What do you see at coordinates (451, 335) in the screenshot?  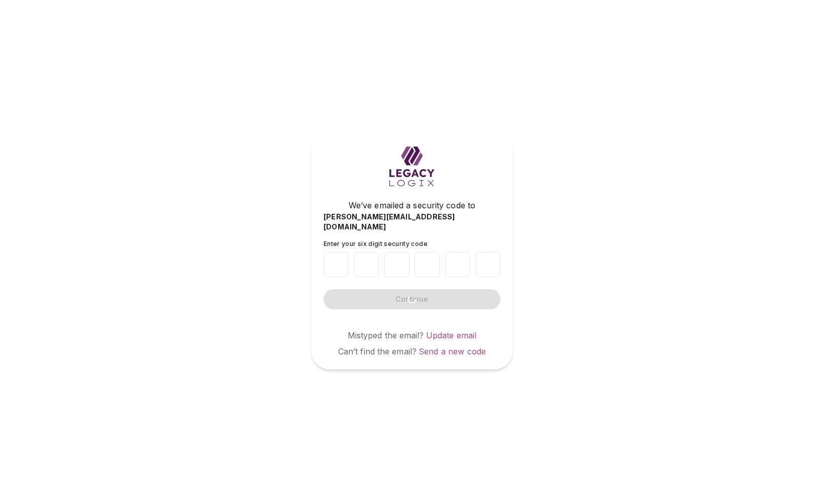 I see `a: Update email` at bounding box center [451, 335].